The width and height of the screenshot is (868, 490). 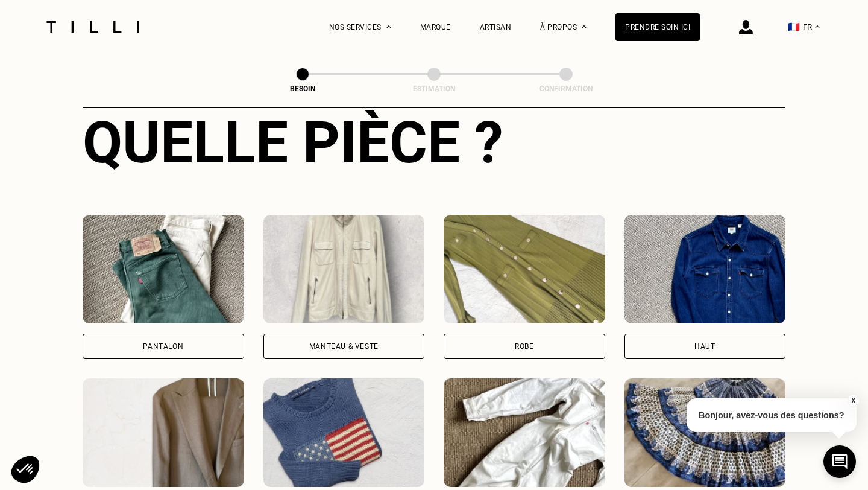 What do you see at coordinates (746, 27) in the screenshot?
I see `img: icône connexion` at bounding box center [746, 27].